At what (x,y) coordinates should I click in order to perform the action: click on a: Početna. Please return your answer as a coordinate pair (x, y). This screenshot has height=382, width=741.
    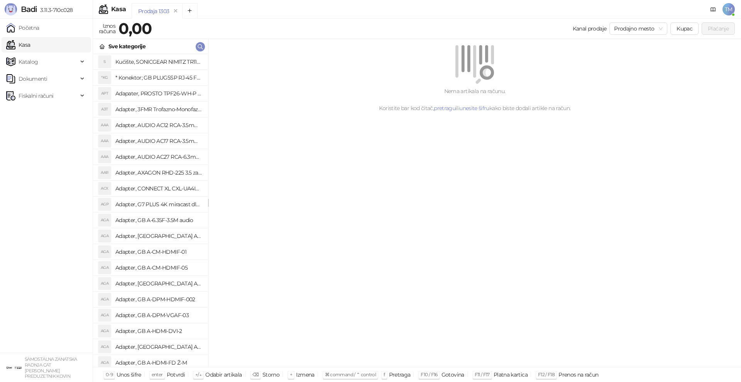
    Looking at the image, I should click on (23, 28).